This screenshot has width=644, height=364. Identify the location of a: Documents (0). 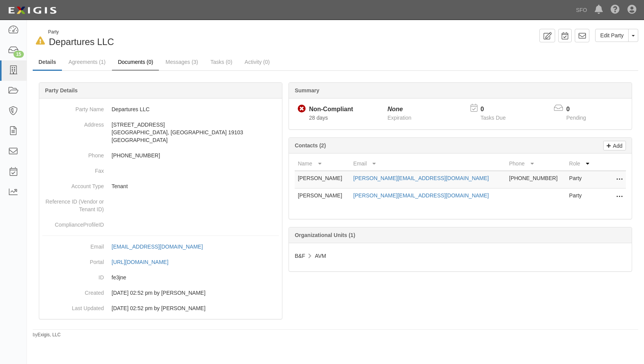
(136, 62).